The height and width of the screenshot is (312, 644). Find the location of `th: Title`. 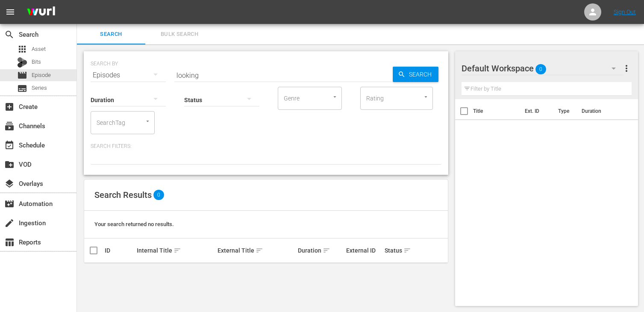

th: Title is located at coordinates (496, 111).